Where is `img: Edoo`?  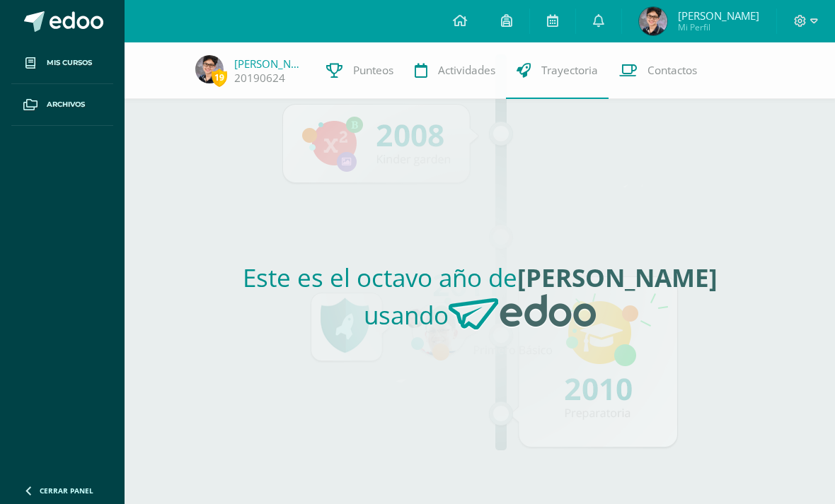 img: Edoo is located at coordinates (522, 313).